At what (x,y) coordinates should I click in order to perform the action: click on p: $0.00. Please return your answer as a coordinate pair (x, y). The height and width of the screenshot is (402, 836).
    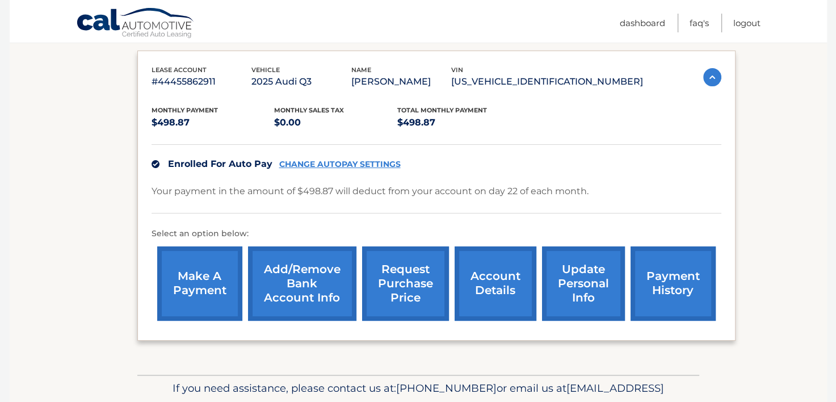
    Looking at the image, I should click on (335, 123).